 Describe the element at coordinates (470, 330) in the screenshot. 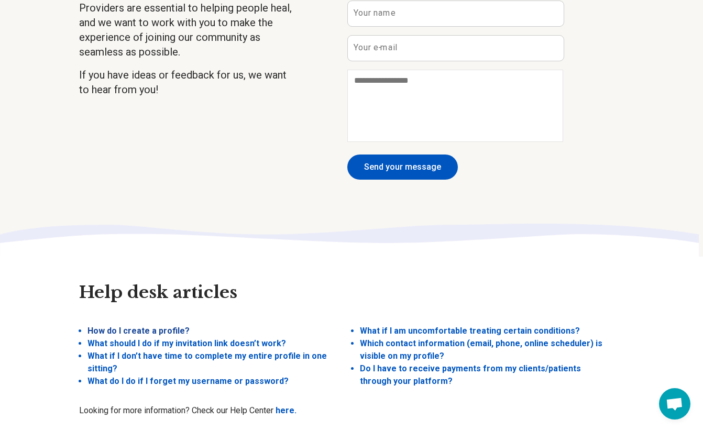

I see `a: What if I am uncomfortable treating certain conditions?` at that location.